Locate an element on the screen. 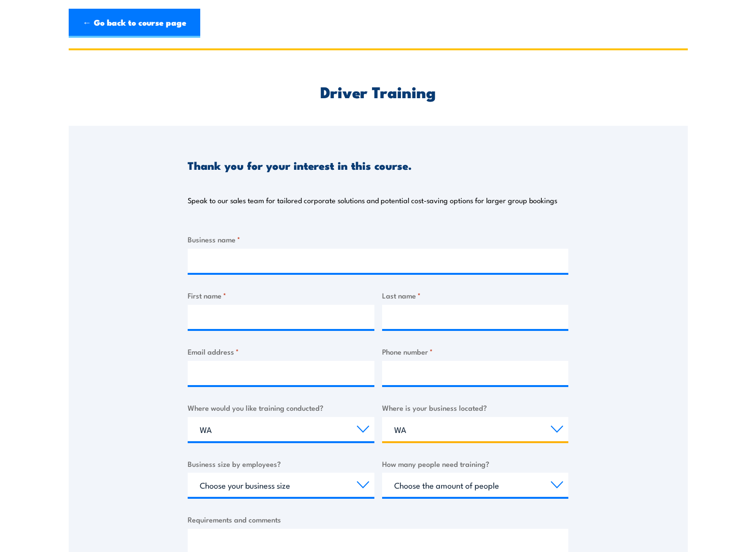 Image resolution: width=756 pixels, height=552 pixels. label: Business name is located at coordinates (378, 239).